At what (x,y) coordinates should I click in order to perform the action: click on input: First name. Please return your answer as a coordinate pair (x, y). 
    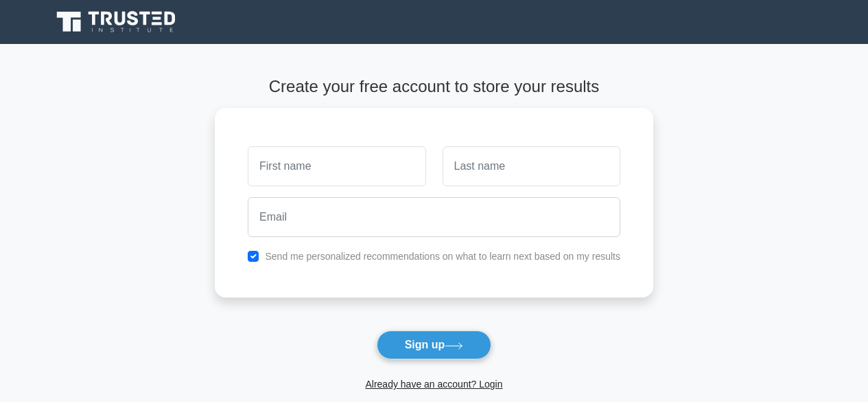
    Looking at the image, I should click on (336, 166).